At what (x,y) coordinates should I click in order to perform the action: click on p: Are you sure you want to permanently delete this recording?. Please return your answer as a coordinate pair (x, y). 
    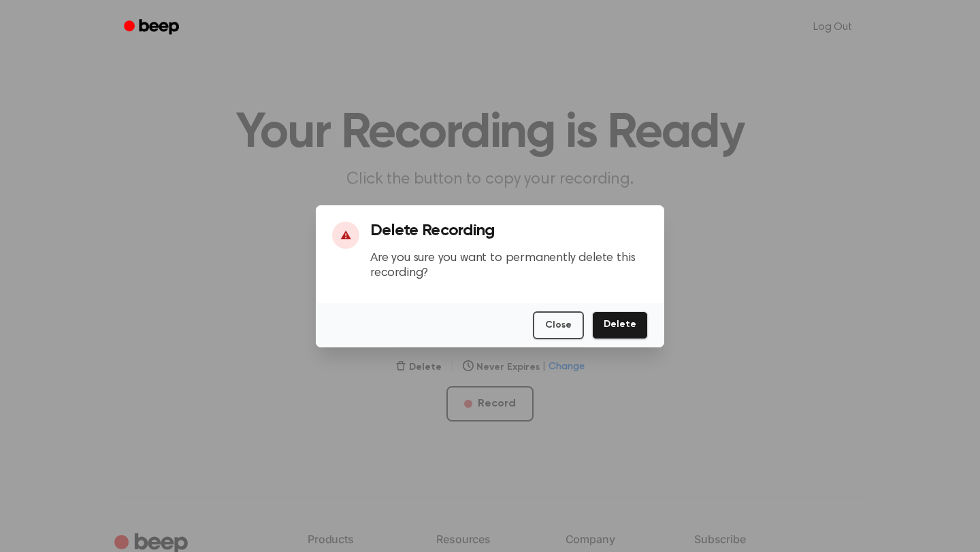
    Looking at the image, I should click on (509, 266).